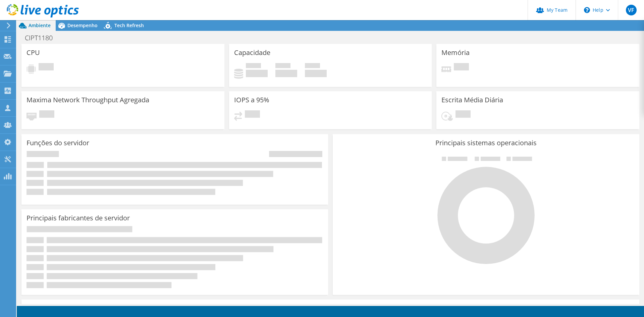 This screenshot has height=317, width=644. I want to click on span: Disponível, so click(283, 66).